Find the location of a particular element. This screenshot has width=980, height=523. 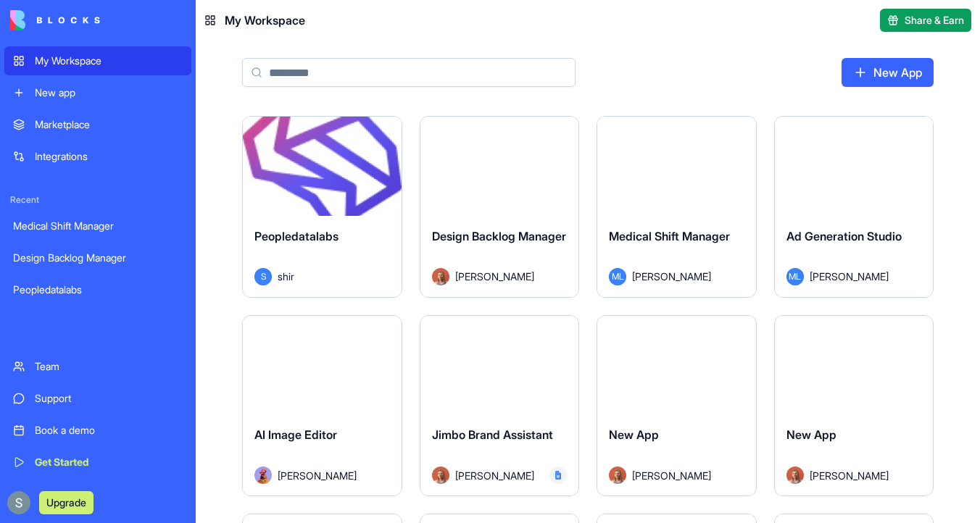

div: Medical Shift Manager is located at coordinates (98, 226).